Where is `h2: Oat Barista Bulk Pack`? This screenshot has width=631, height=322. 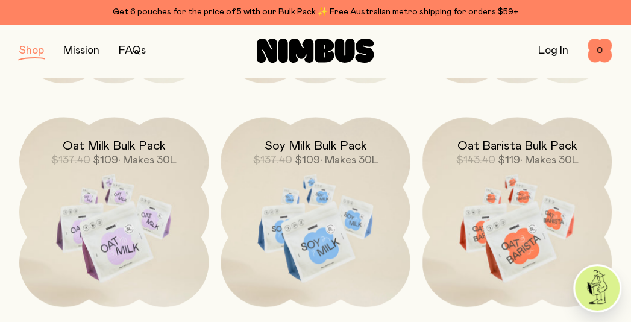 h2: Oat Barista Bulk Pack is located at coordinates (517, 146).